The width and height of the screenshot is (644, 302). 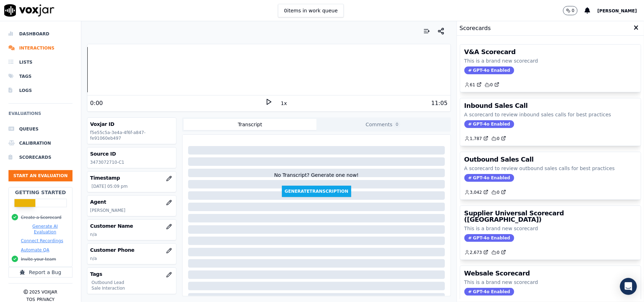 What do you see at coordinates (550, 52) in the screenshot?
I see `h3: V&A Scorecard` at bounding box center [550, 52].